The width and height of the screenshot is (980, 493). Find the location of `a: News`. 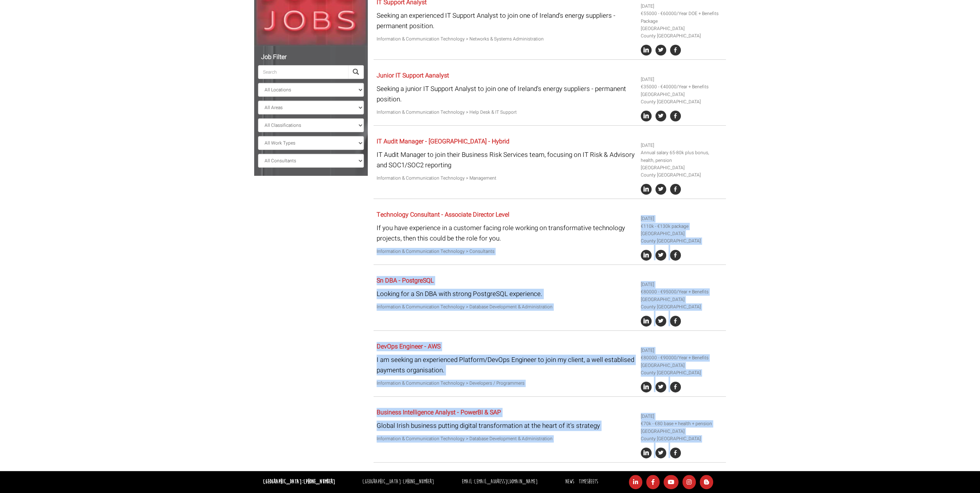

a: News is located at coordinates (570, 481).